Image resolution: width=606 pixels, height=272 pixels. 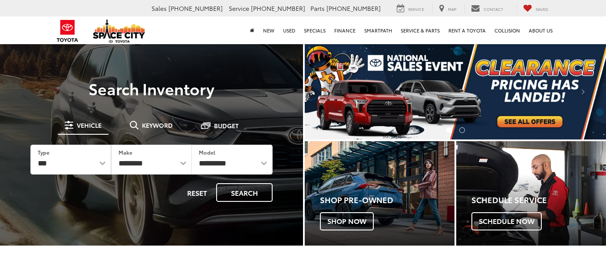 I want to click on span: Budget, so click(x=226, y=126).